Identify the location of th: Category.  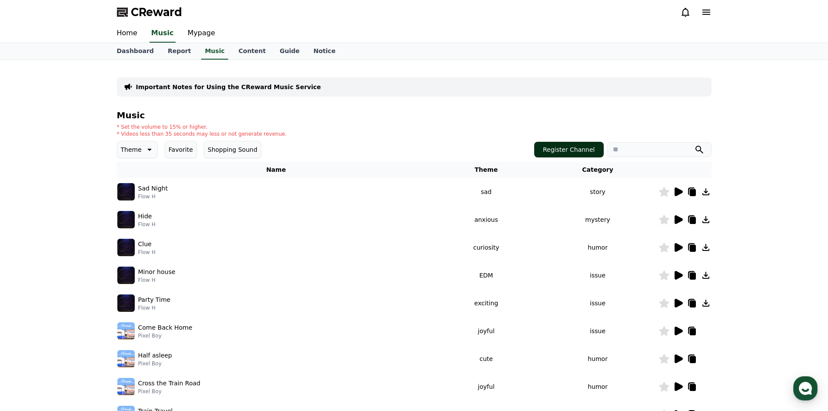
(598, 170).